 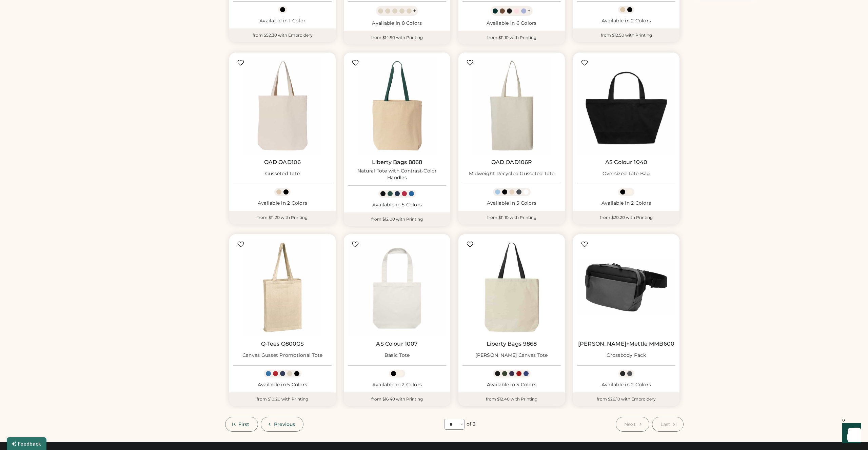 What do you see at coordinates (397, 175) in the screenshot?
I see `div: Natural Tote with Contrast-Color Handles` at bounding box center [397, 175].